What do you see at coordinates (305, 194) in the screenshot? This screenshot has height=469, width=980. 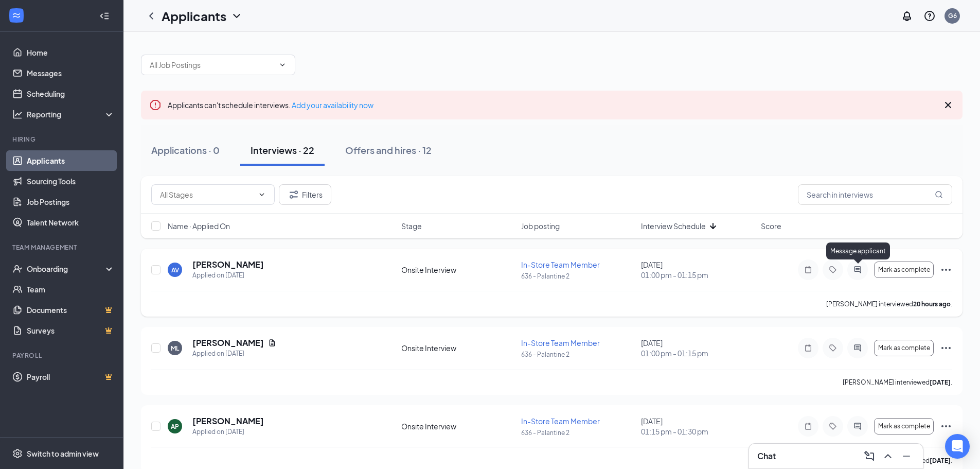 I see `button: Filter Filters` at bounding box center [305, 194].